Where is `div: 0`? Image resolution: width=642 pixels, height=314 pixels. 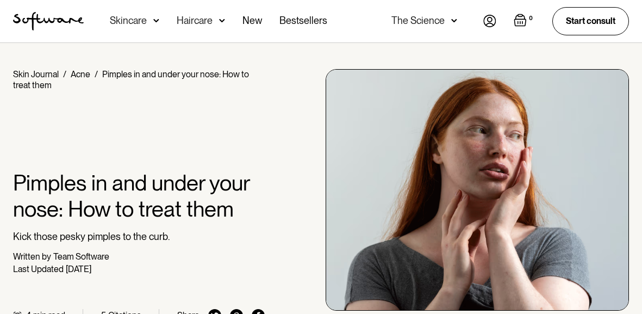 div: 0 is located at coordinates (530, 18).